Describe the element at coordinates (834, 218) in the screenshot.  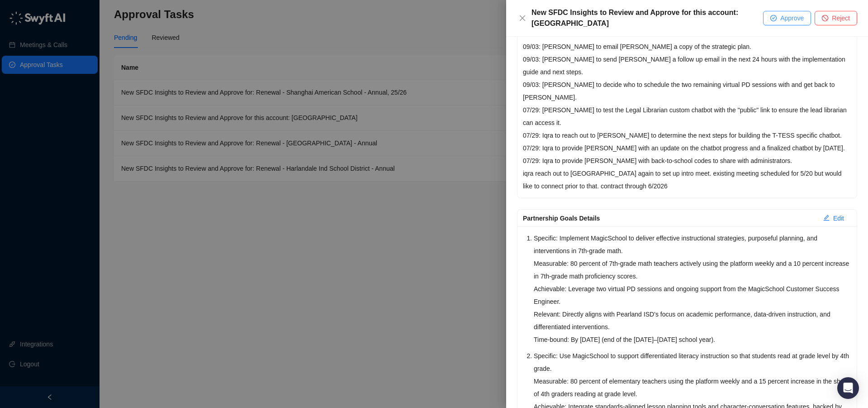
I see `button: Edit` at that location.